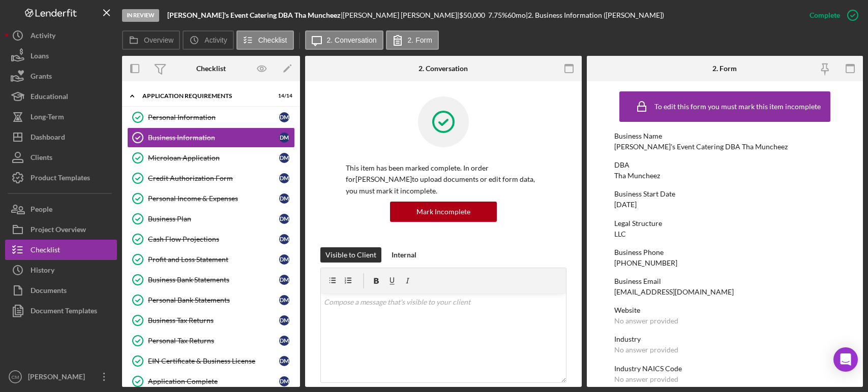  Describe the element at coordinates (637, 176) in the screenshot. I see `div: Tha Muncheez` at that location.